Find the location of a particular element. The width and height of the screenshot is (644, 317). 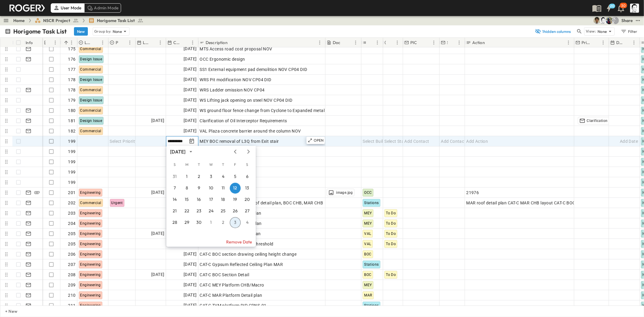

span: CAT-C MAR Platform Detail plan is located at coordinates (231, 295).